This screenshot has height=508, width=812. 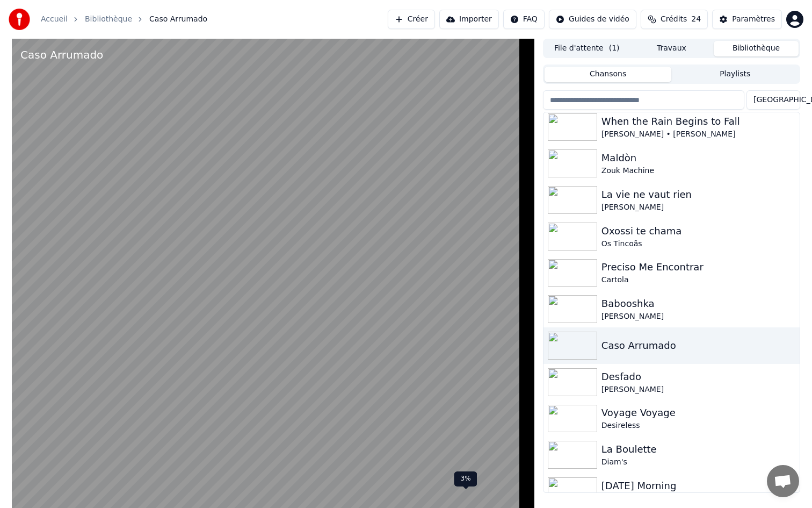 I want to click on button: File d'attente, so click(x=587, y=48).